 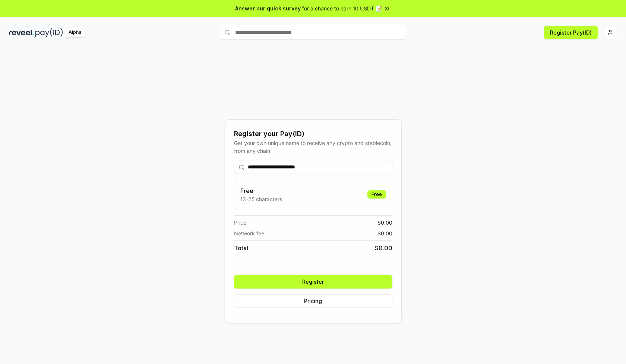 What do you see at coordinates (571, 32) in the screenshot?
I see `button: Register Pay(ID)` at bounding box center [571, 32].